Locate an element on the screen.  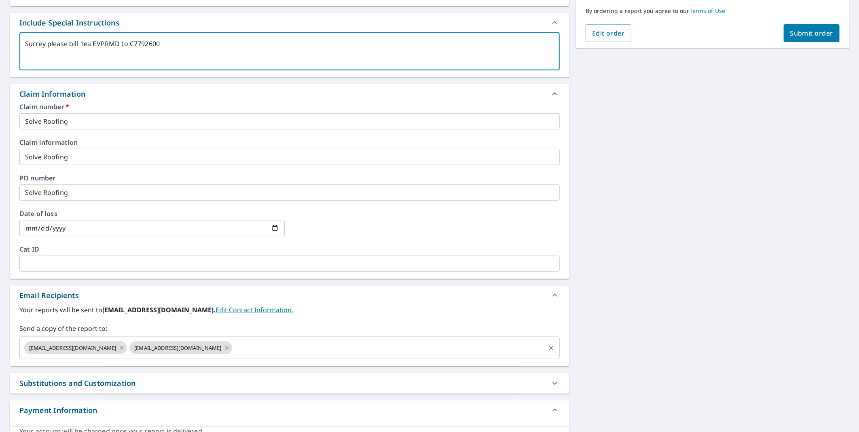
label: Date of loss is located at coordinates (152, 214).